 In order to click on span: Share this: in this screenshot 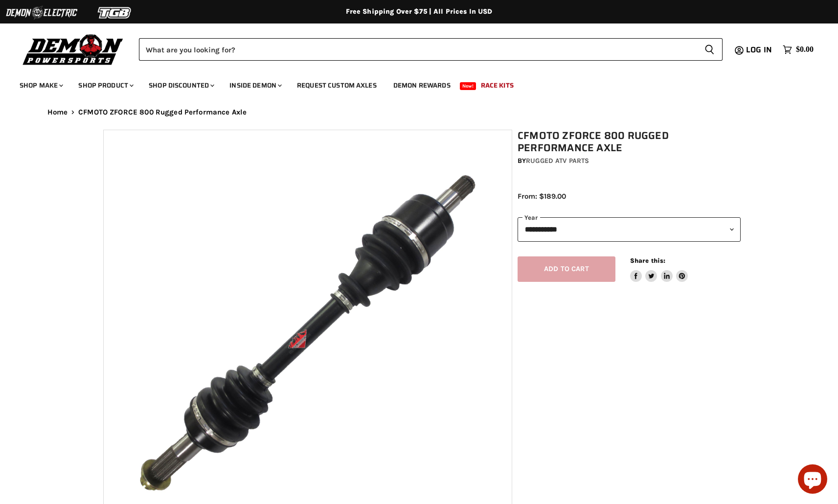, I will do `click(648, 260)`.